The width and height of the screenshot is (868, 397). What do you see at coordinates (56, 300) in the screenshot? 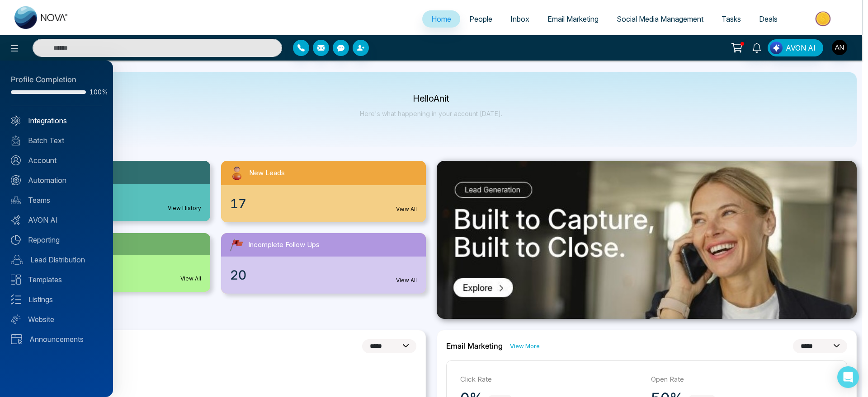
I see `a: Listings` at bounding box center [56, 300].